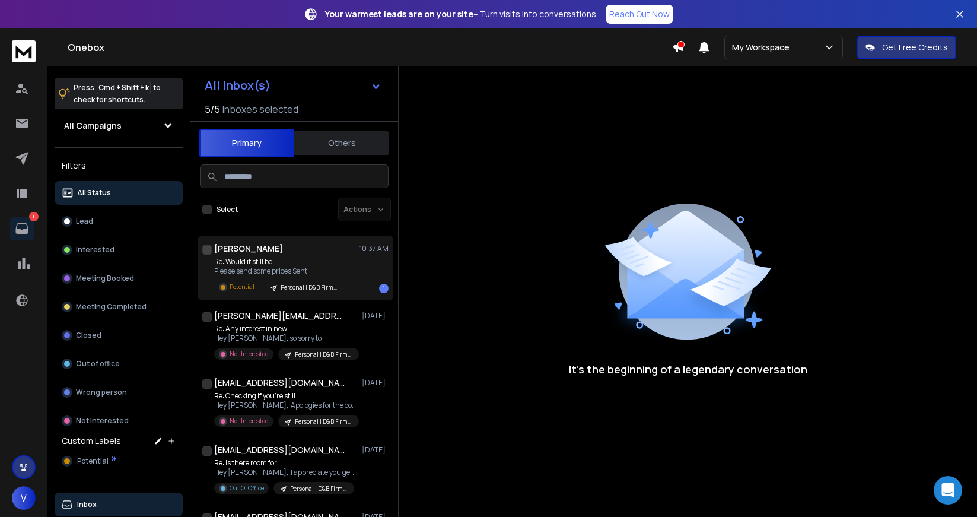  What do you see at coordinates (374, 249) in the screenshot?
I see `p: 10:37 AM` at bounding box center [374, 249].